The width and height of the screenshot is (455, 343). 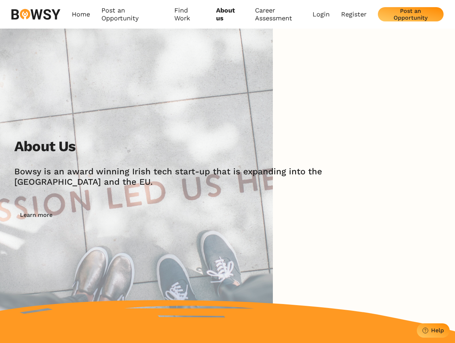 What do you see at coordinates (321, 14) in the screenshot?
I see `a: Login` at bounding box center [321, 14].